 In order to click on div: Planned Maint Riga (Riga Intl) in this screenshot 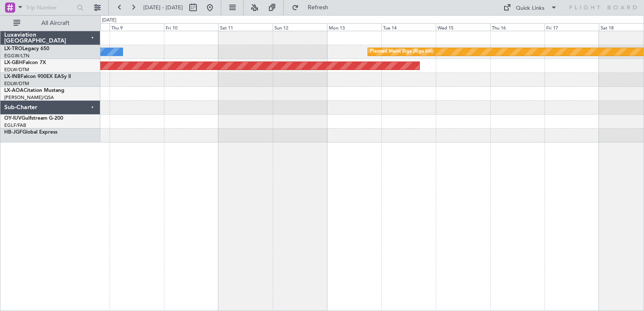, I will do `click(402, 52)`.